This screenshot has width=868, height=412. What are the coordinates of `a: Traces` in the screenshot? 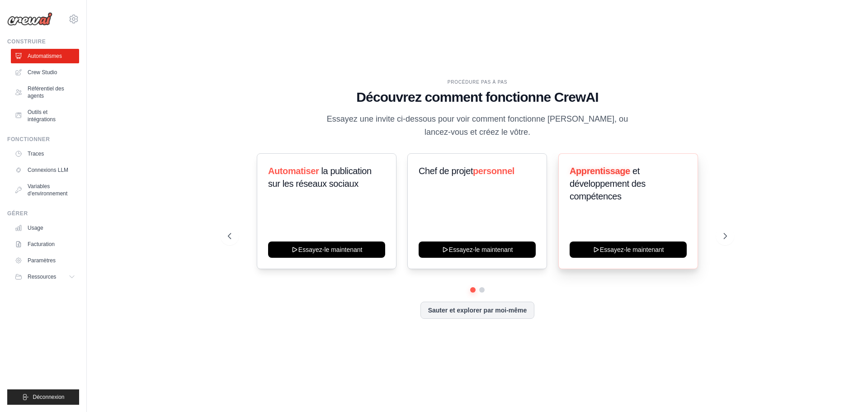 It's located at (45, 154).